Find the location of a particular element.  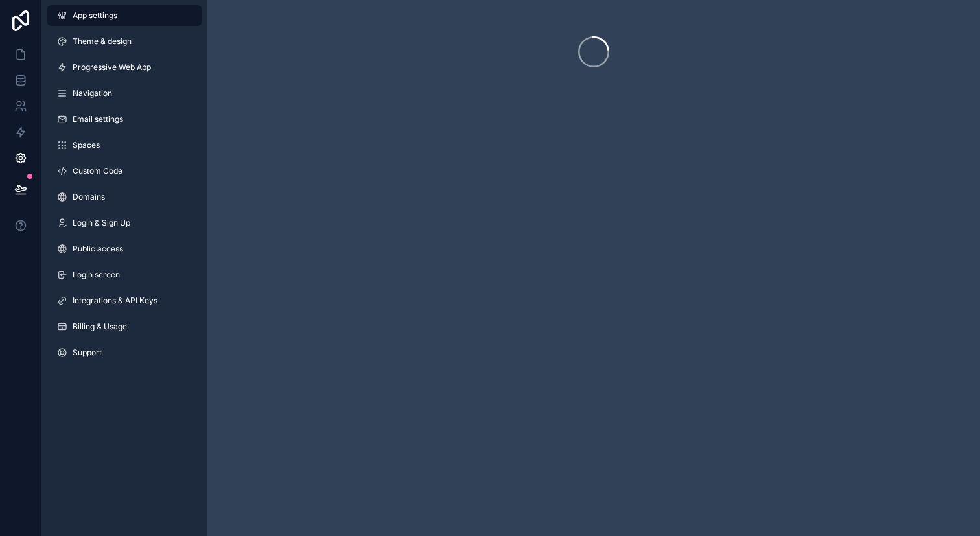

a: App settings is located at coordinates (124, 16).